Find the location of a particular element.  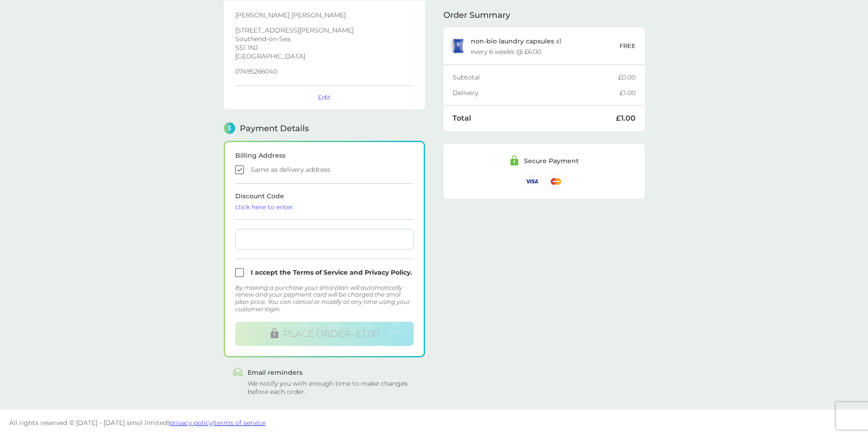

button: Edit is located at coordinates (324, 97).